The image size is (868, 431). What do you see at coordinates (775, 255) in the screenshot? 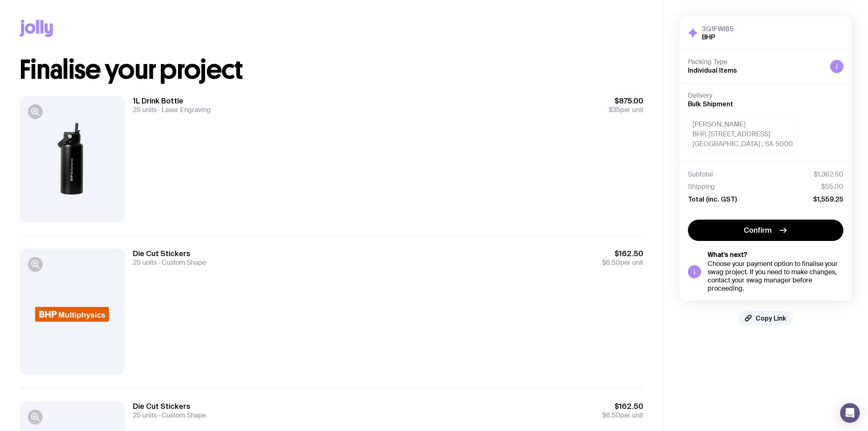
I see `h5: What’s next?` at bounding box center [775, 255].